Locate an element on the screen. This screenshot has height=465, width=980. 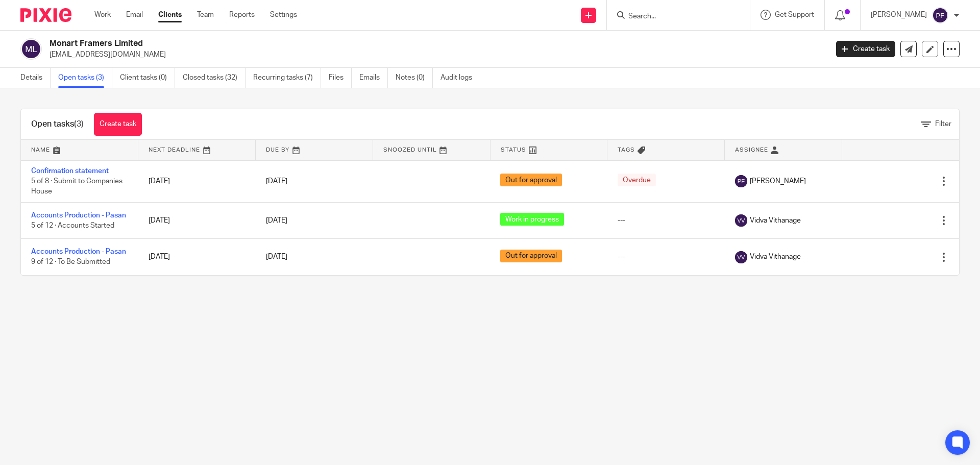
span: Snoozed Until is located at coordinates (410, 150).